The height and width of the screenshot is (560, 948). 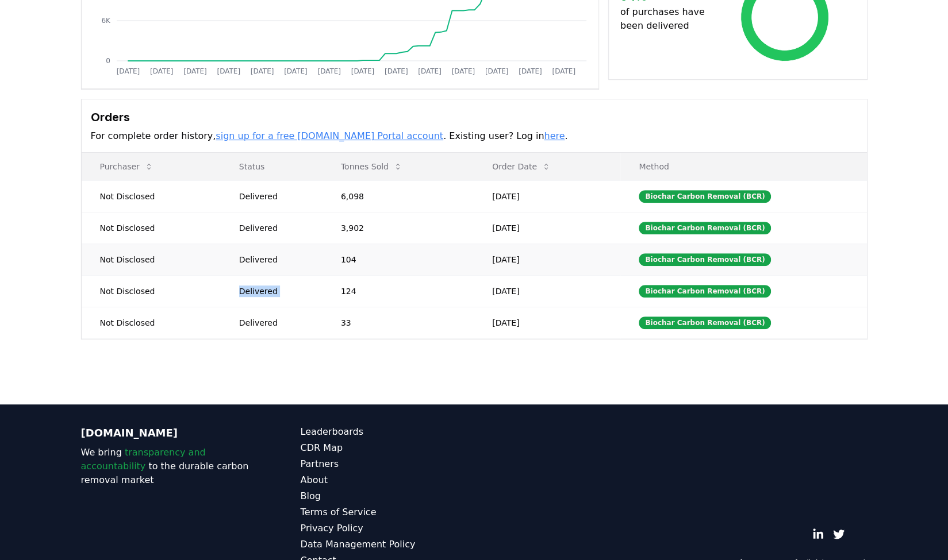 What do you see at coordinates (388, 513) in the screenshot?
I see `a: Terms of Service` at bounding box center [388, 513].